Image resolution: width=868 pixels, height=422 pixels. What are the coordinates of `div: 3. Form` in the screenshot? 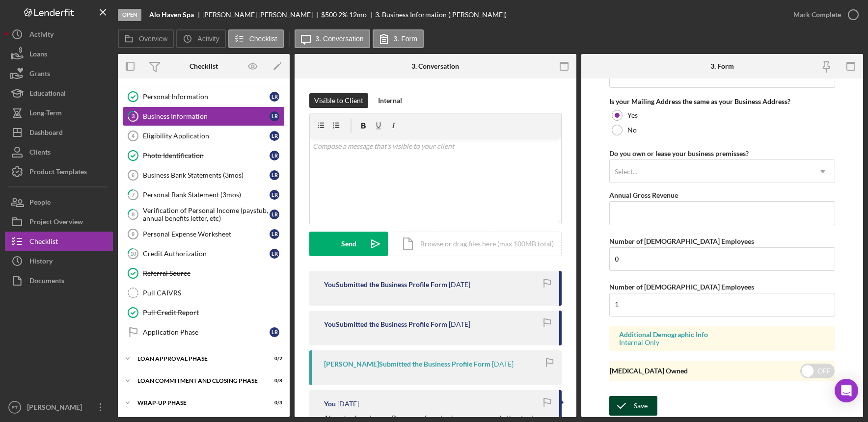 It's located at (722, 66).